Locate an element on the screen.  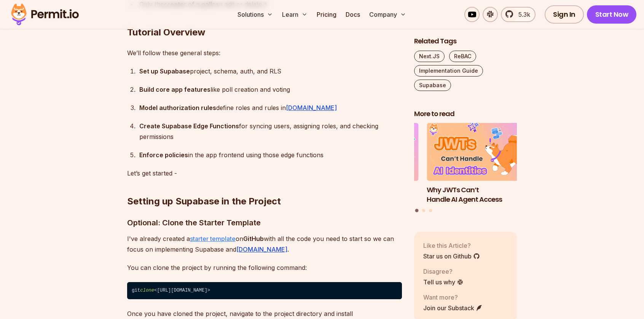
button: Go to slide 1 is located at coordinates (417, 211).